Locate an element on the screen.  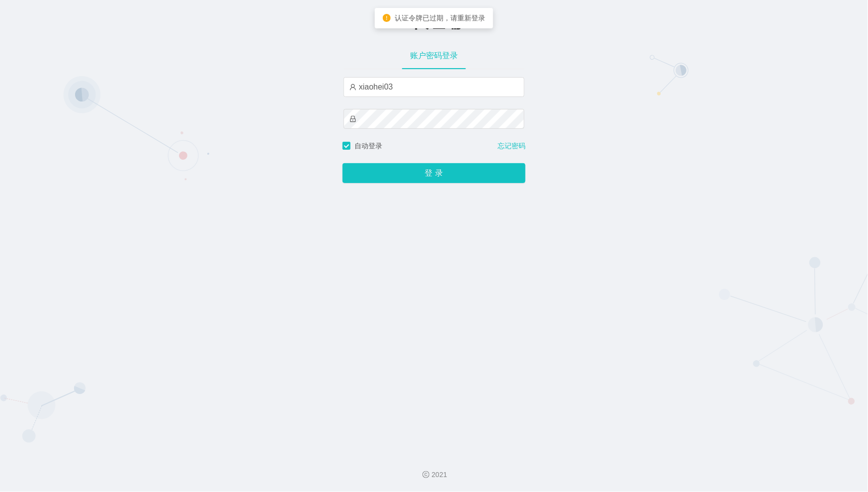
font: 忘记密码 is located at coordinates (512, 146).